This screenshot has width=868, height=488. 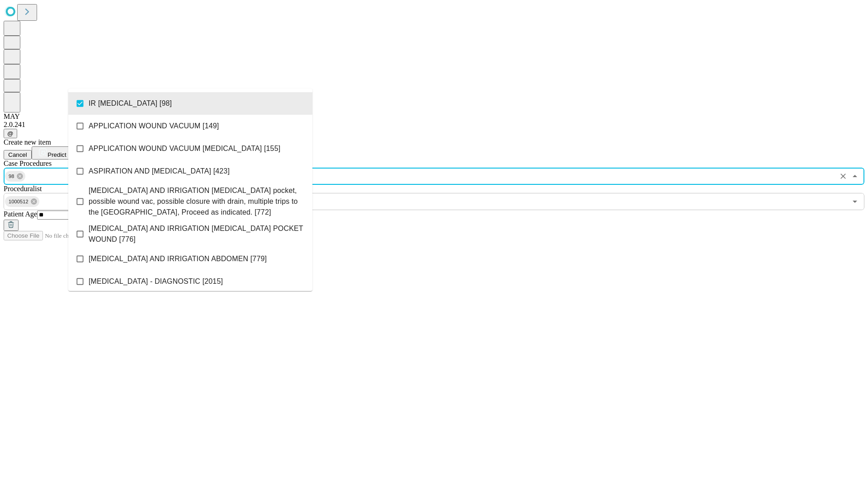 What do you see at coordinates (855, 176) in the screenshot?
I see `button: Close` at bounding box center [855, 176].